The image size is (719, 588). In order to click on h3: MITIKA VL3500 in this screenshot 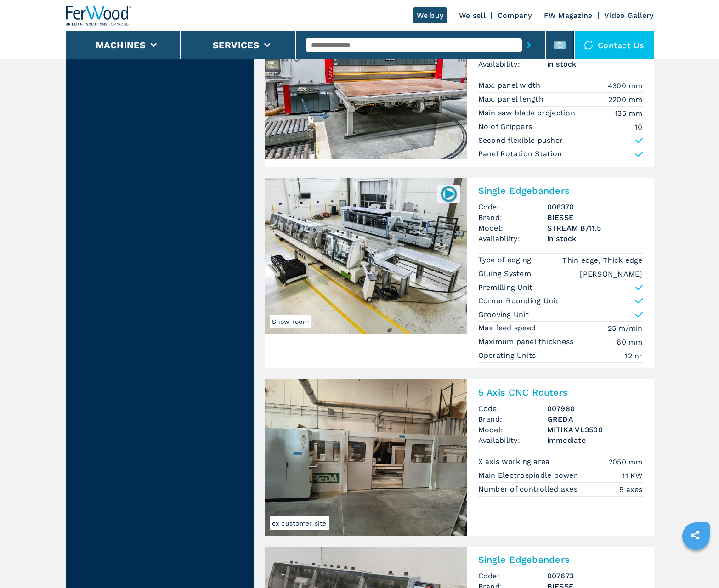, I will do `click(595, 429)`.